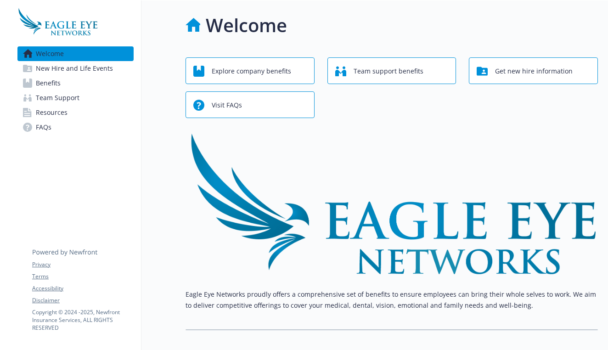 This screenshot has width=608, height=350. I want to click on span: Team Support, so click(57, 98).